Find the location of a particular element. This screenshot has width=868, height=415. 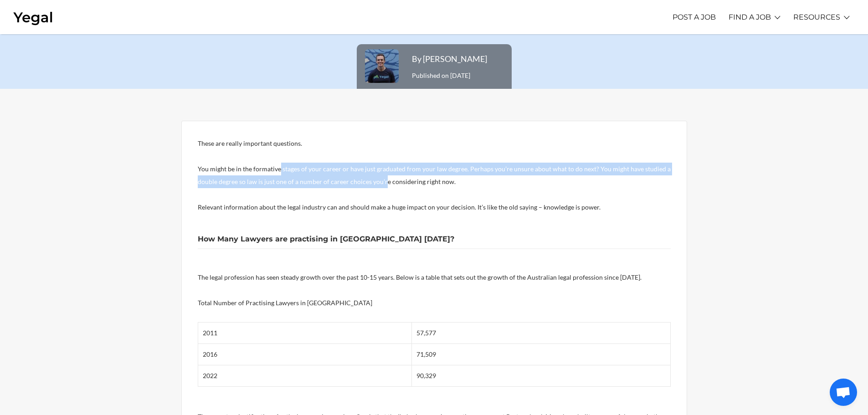

img: Photo is located at coordinates (382, 66).